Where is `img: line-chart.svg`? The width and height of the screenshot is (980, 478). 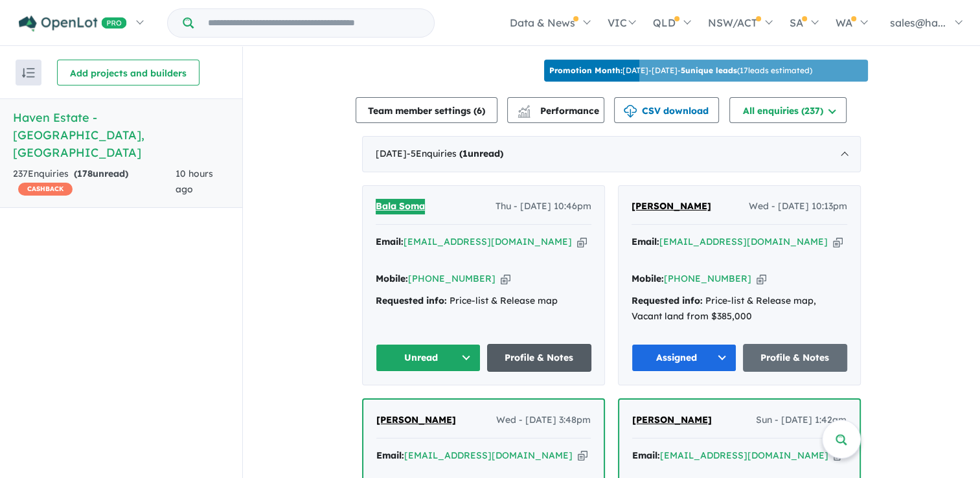 img: line-chart.svg is located at coordinates (524, 108).